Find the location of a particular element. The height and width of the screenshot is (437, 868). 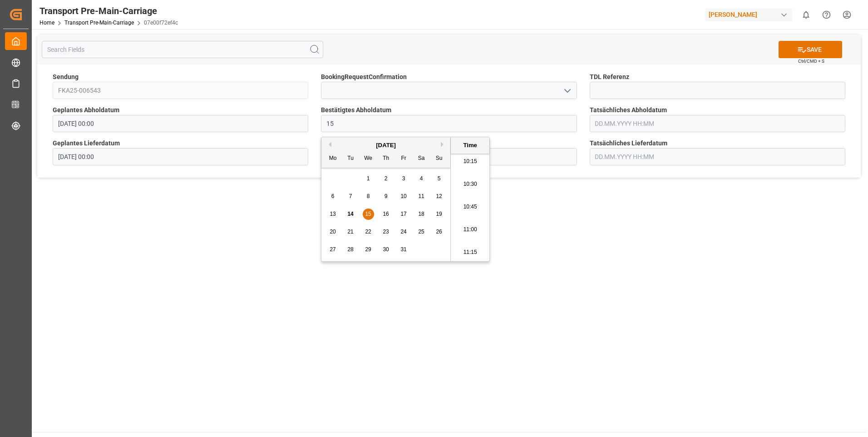

div: Choose Sunday, October 19th, 2025 is located at coordinates (439, 214).